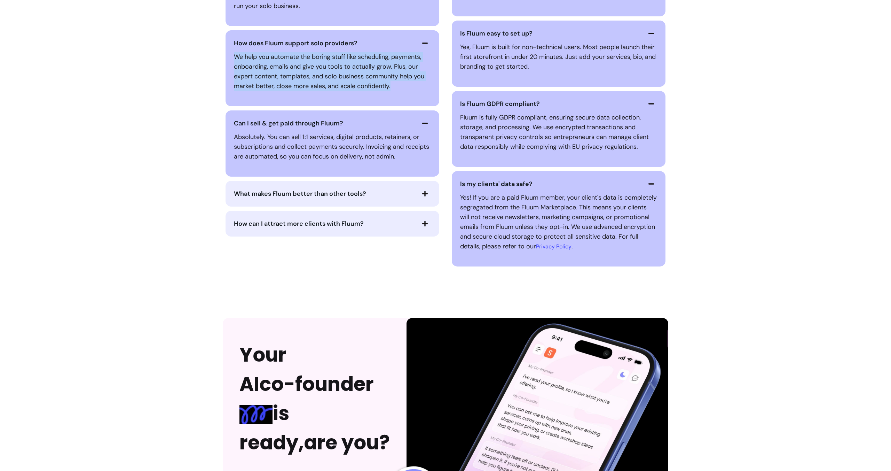  I want to click on button: How can I attract more clients with Fluum?, so click(332, 223).